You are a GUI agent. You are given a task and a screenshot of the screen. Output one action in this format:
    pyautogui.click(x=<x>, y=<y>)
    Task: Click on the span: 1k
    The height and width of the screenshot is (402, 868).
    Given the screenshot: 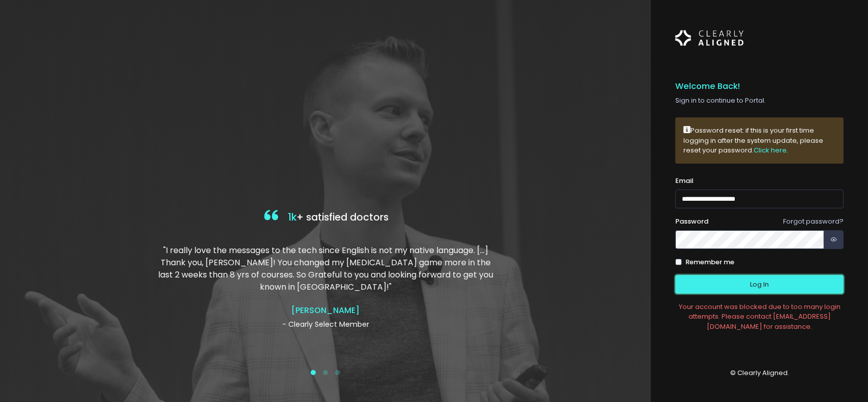 What is the action you would take?
    pyautogui.click(x=292, y=217)
    